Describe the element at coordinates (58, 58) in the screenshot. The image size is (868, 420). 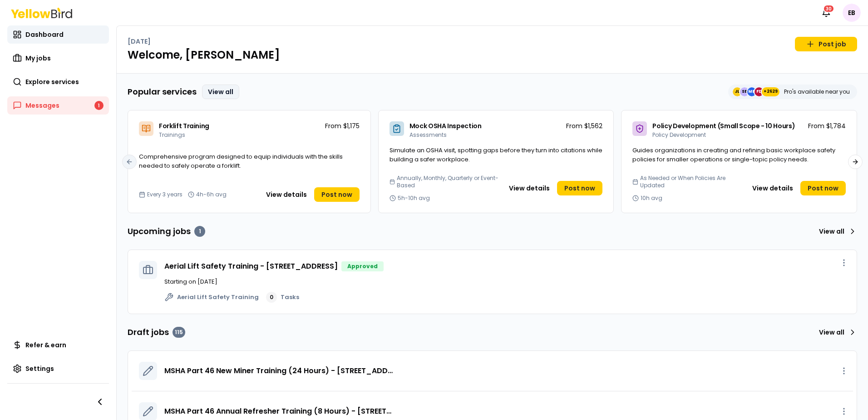
I see `a: My jobs` at that location.